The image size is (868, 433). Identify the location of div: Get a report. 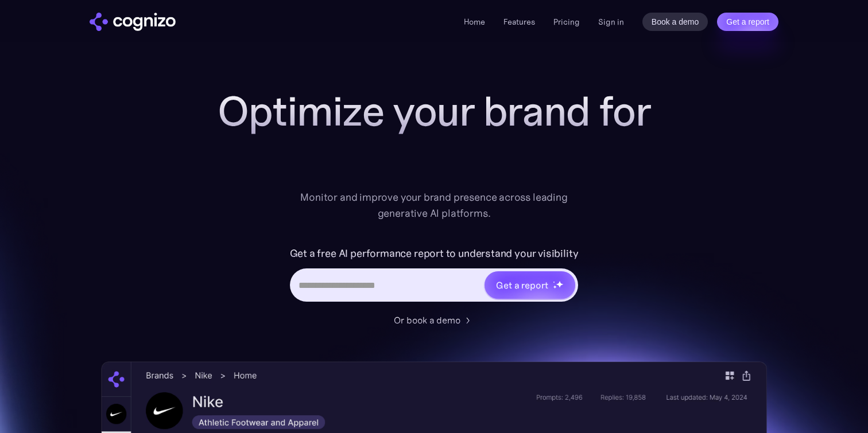
(522, 285).